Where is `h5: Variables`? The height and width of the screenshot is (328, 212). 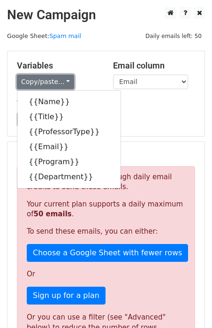
h5: Variables is located at coordinates (58, 66).